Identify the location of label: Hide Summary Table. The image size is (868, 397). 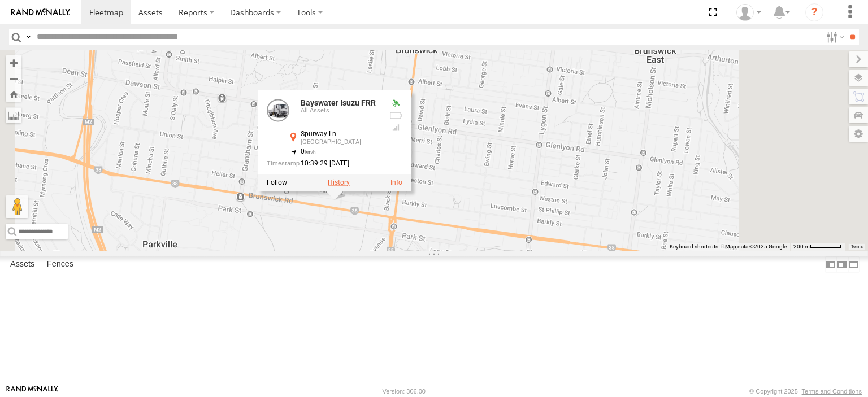
(854, 264).